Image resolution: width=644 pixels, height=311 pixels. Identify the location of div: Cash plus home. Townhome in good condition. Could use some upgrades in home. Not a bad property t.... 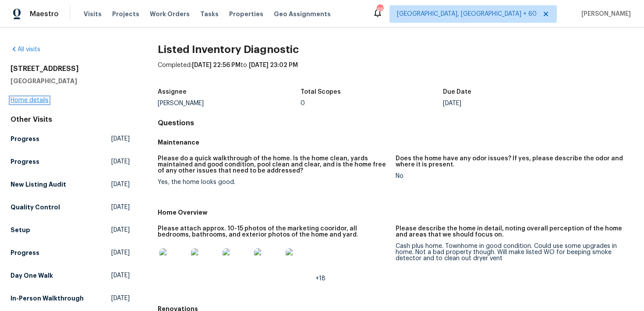
(511, 252).